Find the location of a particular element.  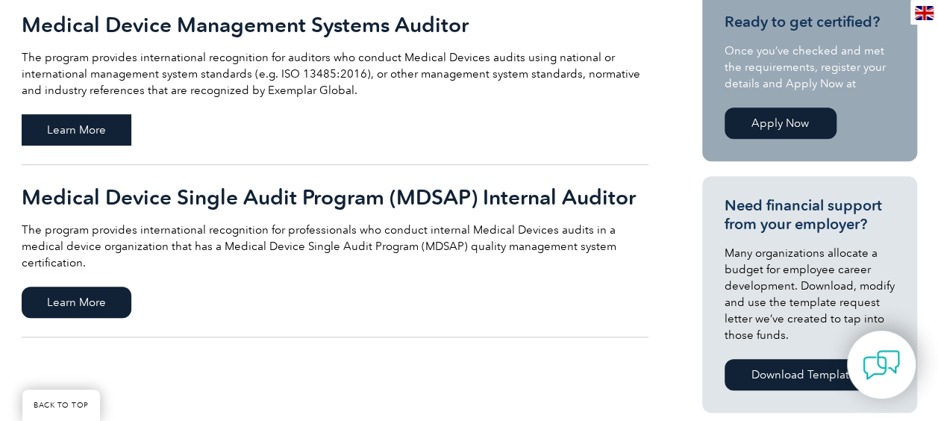

a: Apply Now is located at coordinates (780, 123).